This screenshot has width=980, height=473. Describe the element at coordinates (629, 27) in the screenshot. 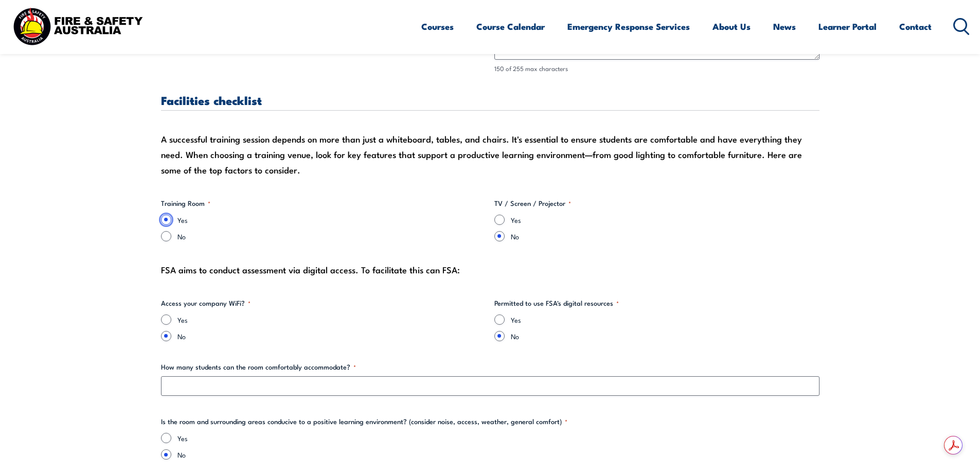

I see `a: Emergency Response Services` at that location.